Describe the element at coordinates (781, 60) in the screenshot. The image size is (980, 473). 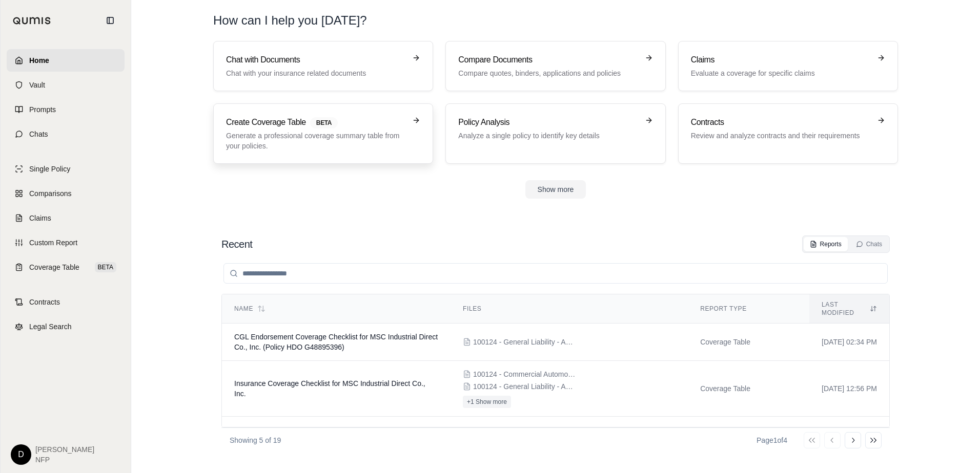
I see `h3: Claims` at that location.